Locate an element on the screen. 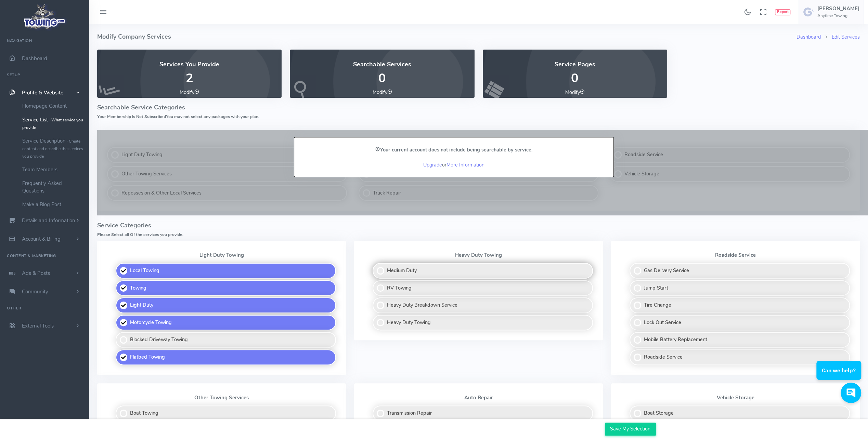 This screenshot has height=439, width=868. p: Light Duty Towing is located at coordinates (221, 255).